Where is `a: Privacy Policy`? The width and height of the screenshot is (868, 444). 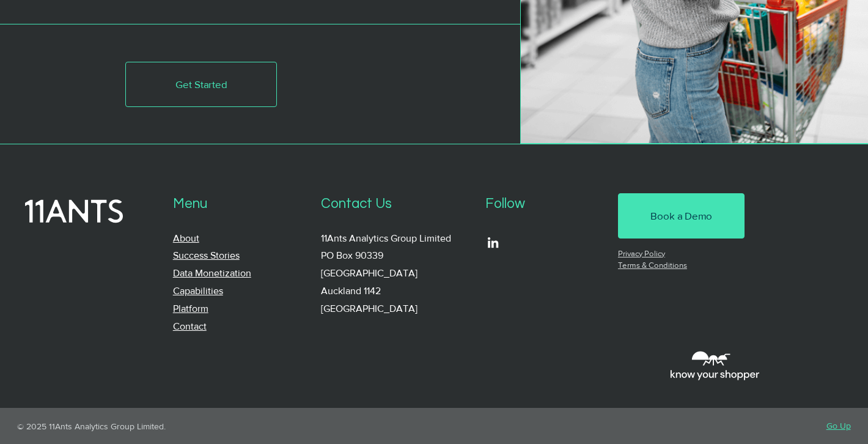
a: Privacy Policy is located at coordinates (641, 253).